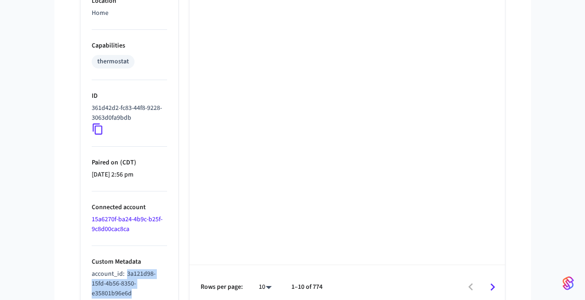 Image resolution: width=585 pixels, height=300 pixels. What do you see at coordinates (127, 224) in the screenshot?
I see `a: 15a6270f-ba24-4b9c-b25f-9c8d00cac8ca` at bounding box center [127, 224].